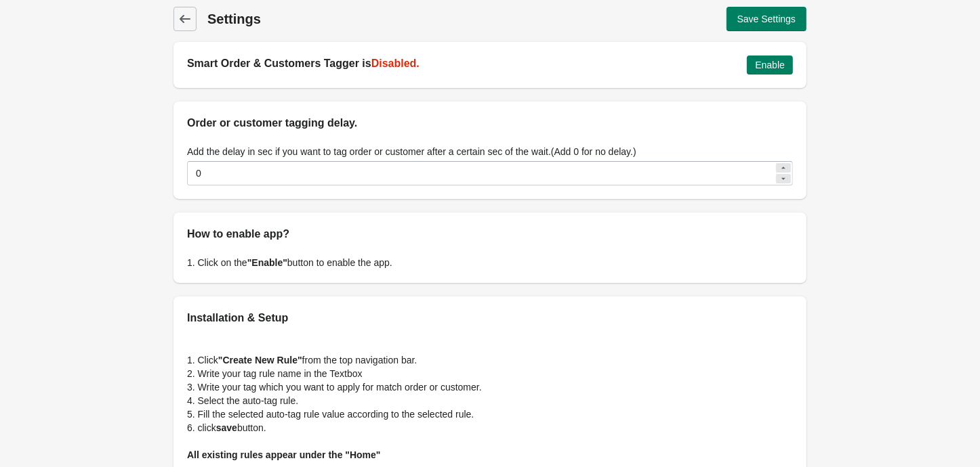 Image resolution: width=980 pixels, height=467 pixels. Describe the element at coordinates (395, 63) in the screenshot. I see `span: Disabled.` at that location.